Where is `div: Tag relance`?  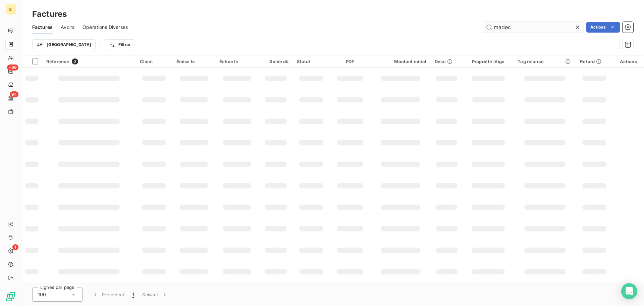
div: Tag relance is located at coordinates (545, 61).